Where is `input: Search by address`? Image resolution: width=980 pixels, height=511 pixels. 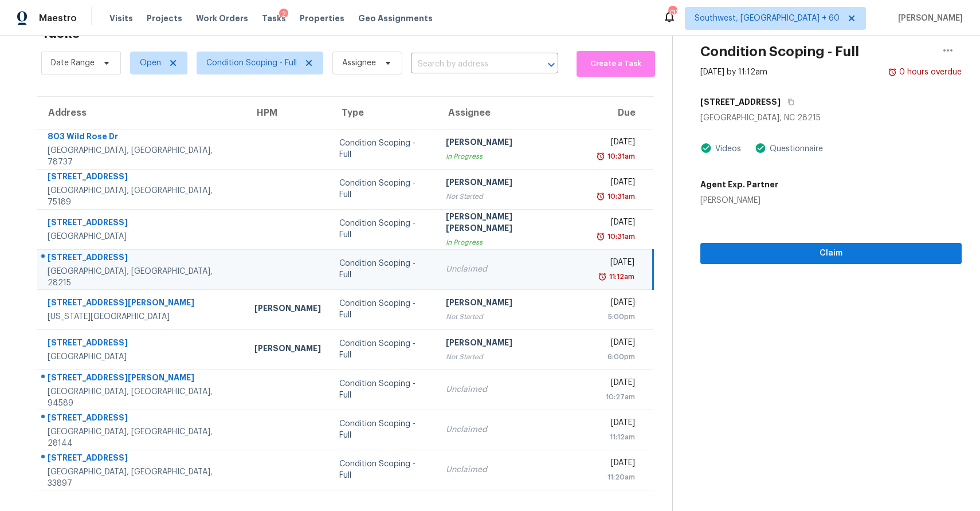 input: Search by address is located at coordinates (468, 64).